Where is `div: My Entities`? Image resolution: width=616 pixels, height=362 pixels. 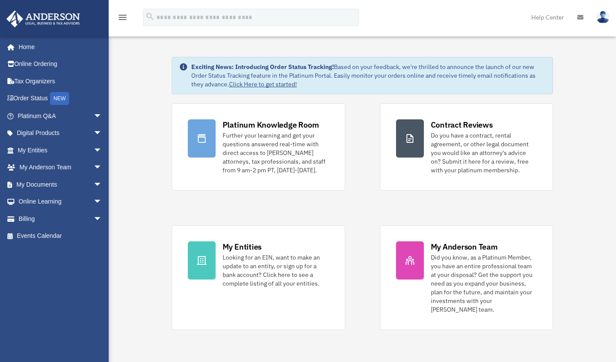 div: My Entities is located at coordinates (242, 247).